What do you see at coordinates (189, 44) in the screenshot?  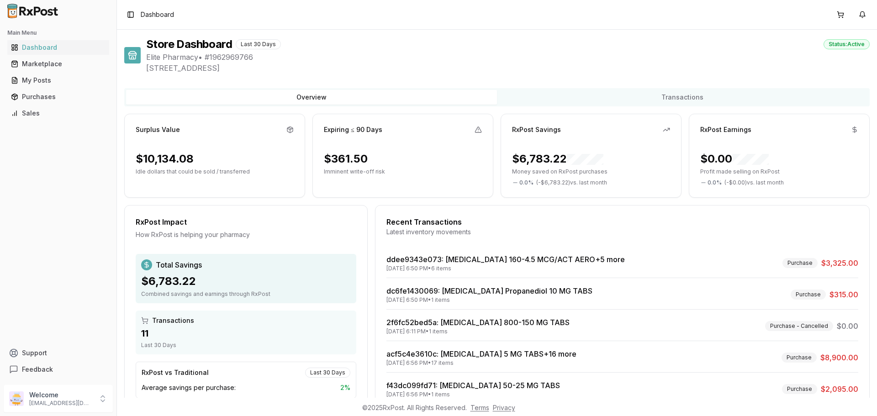 I see `h1: Store Dashboard` at bounding box center [189, 44].